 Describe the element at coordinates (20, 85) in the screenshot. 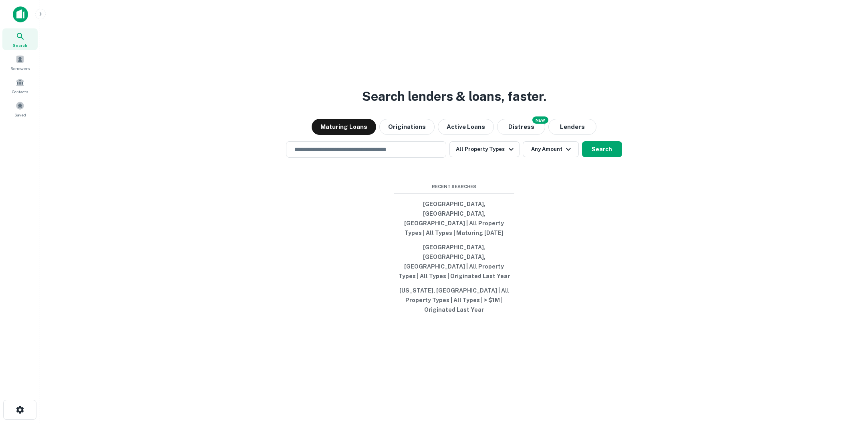

I see `a: Contacts` at that location.